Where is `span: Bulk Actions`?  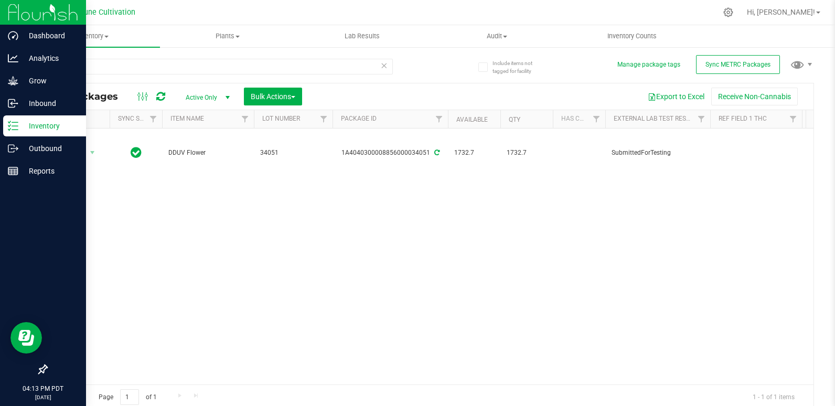
span: Bulk Actions is located at coordinates (273, 96).